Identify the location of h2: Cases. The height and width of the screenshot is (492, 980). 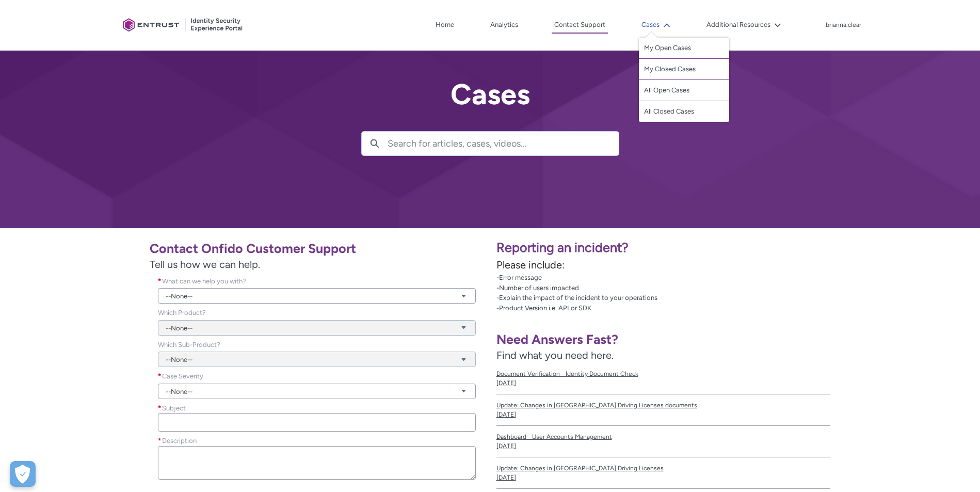
(490, 94).